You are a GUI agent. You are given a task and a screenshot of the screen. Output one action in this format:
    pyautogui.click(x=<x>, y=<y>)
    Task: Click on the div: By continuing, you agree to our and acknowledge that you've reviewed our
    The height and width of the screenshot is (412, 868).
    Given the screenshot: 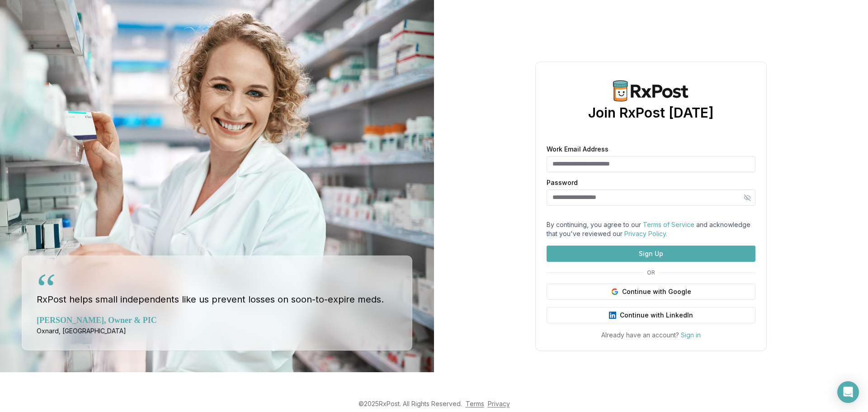 What is the action you would take?
    pyautogui.click(x=651, y=229)
    